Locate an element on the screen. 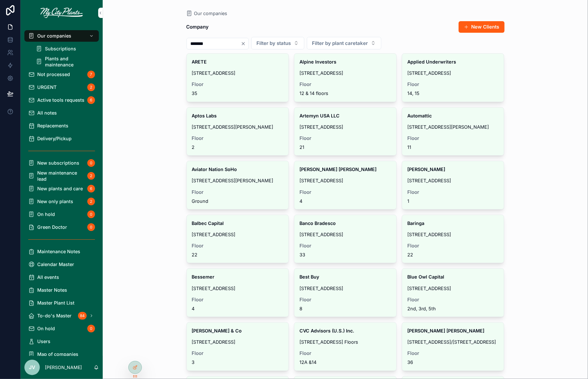 This screenshot has width=588, height=379. a: Not processed7 is located at coordinates (62, 74).